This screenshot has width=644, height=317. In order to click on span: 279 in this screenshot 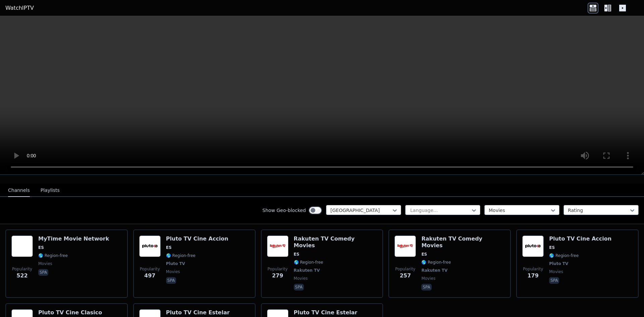, I will do `click(278, 276)`.